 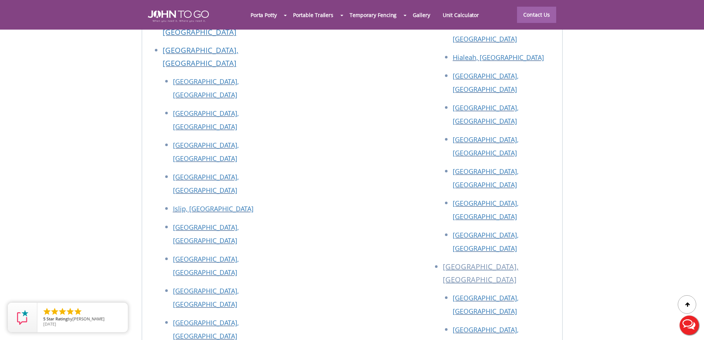 I want to click on a: Temporary Fencing, so click(x=373, y=15).